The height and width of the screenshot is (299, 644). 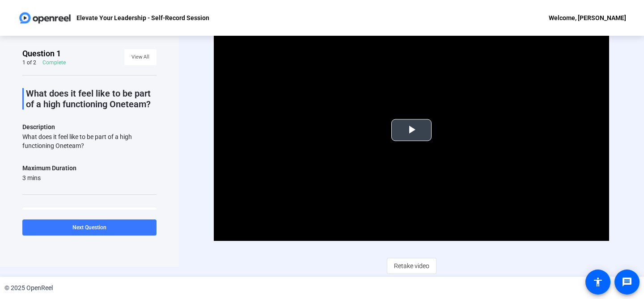 I want to click on div: © 2025 OpenReel, so click(x=29, y=288).